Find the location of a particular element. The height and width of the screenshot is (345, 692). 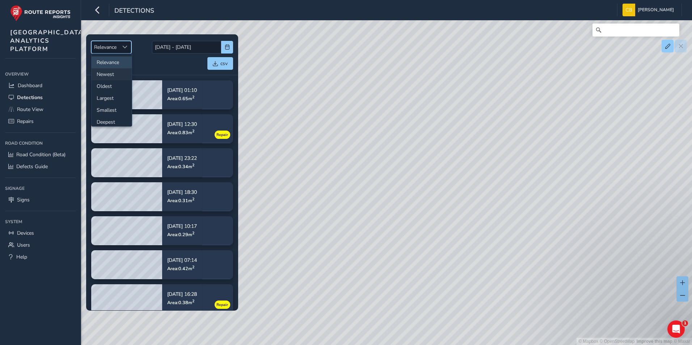

span: Area: 0.29 m is located at coordinates (181, 235).